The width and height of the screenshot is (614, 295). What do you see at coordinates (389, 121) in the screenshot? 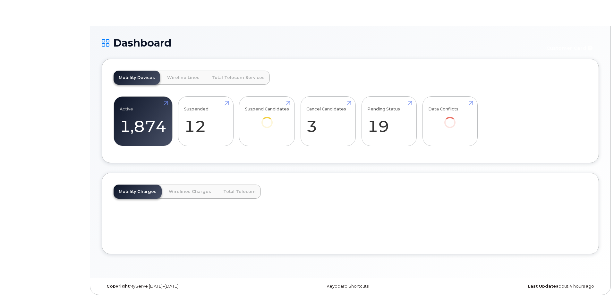
I see `a: Pending Status 19` at bounding box center [389, 121].